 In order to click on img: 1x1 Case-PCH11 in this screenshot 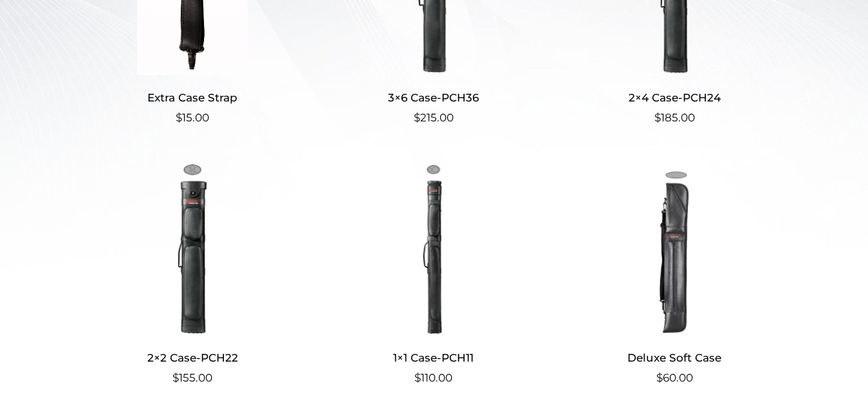, I will do `click(433, 249)`.